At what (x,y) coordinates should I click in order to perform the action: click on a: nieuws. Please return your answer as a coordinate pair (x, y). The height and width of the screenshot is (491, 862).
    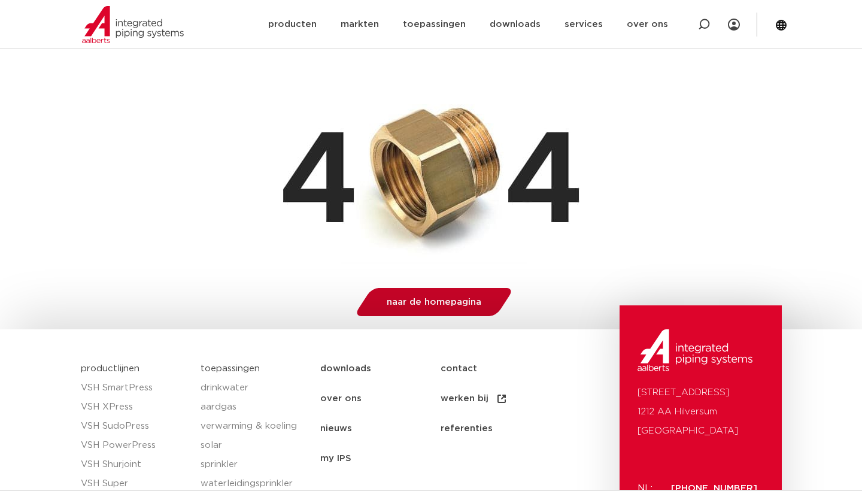
    Looking at the image, I should click on (380, 429).